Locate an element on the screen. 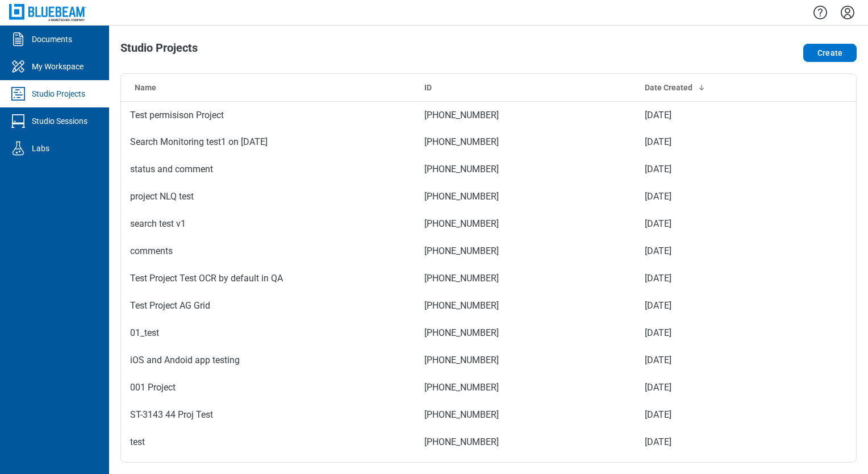 The height and width of the screenshot is (474, 868). td: ST-3143 44 Proj Test is located at coordinates (268, 415).